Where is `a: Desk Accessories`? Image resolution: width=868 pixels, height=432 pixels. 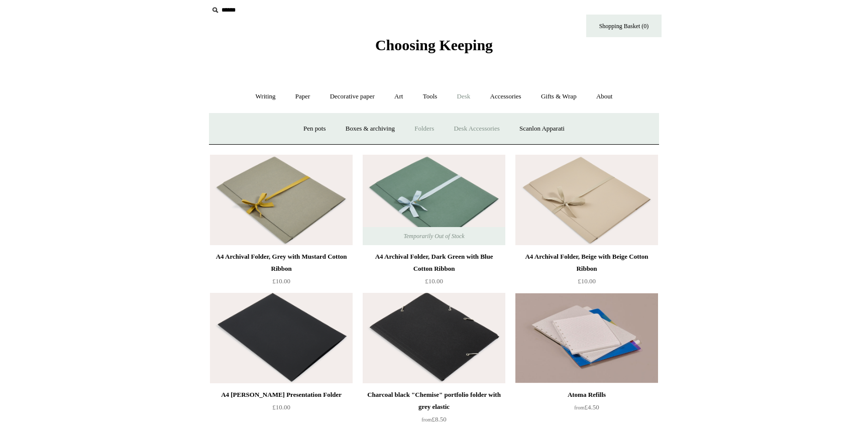
a: Desk Accessories is located at coordinates (476, 129).